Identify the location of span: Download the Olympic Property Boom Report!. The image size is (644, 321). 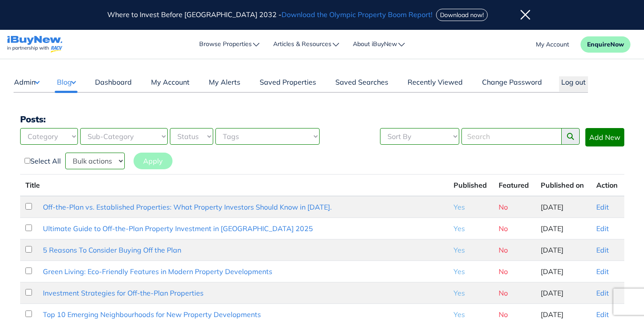
(357, 15).